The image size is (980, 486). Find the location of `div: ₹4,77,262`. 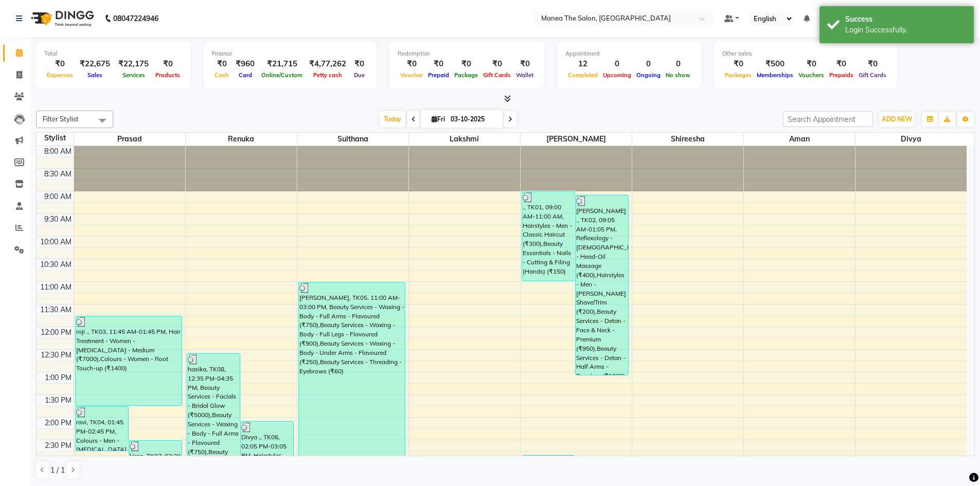

div: ₹4,77,262 is located at coordinates (328, 64).